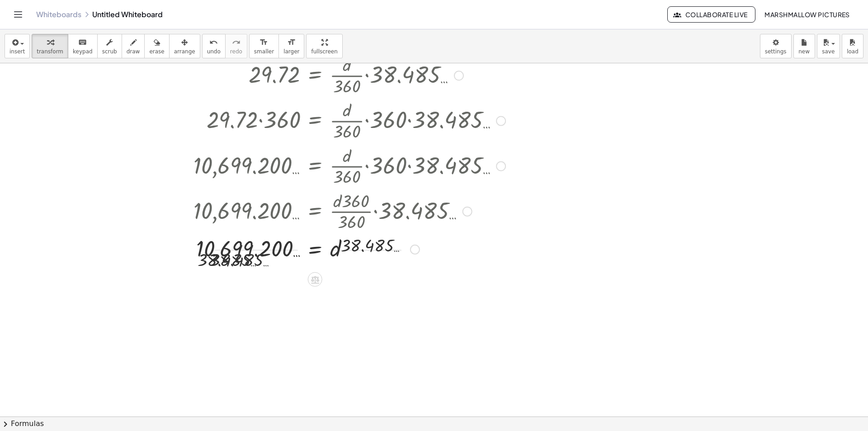  I want to click on span: arrange, so click(184, 52).